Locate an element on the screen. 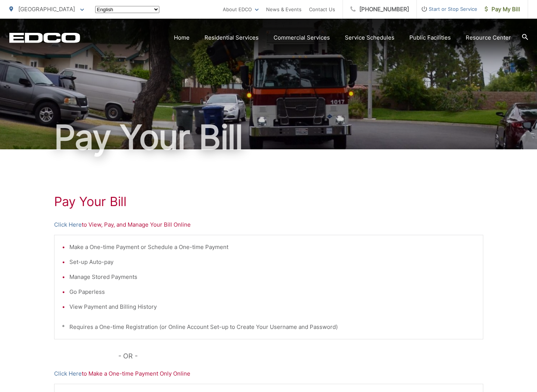 The height and width of the screenshot is (392, 537). a: Home is located at coordinates (182, 37).